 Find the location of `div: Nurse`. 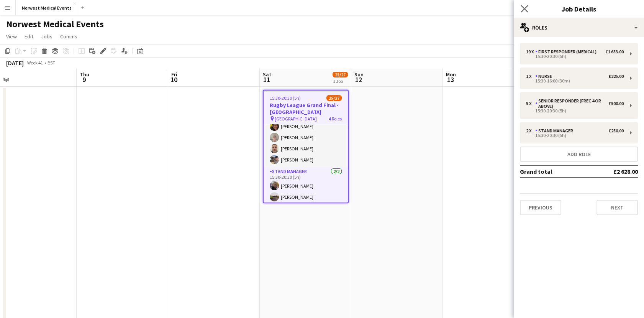

div: Nurse is located at coordinates (545, 76).